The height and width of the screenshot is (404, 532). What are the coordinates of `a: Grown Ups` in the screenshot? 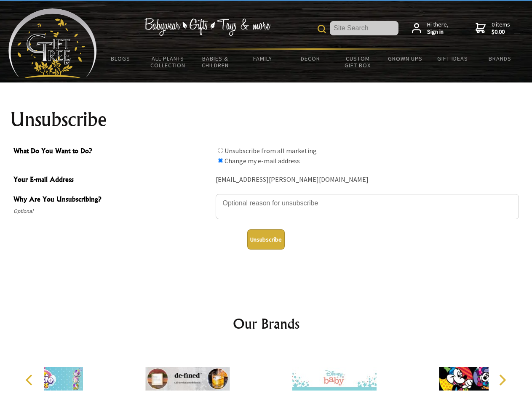 It's located at (405, 58).